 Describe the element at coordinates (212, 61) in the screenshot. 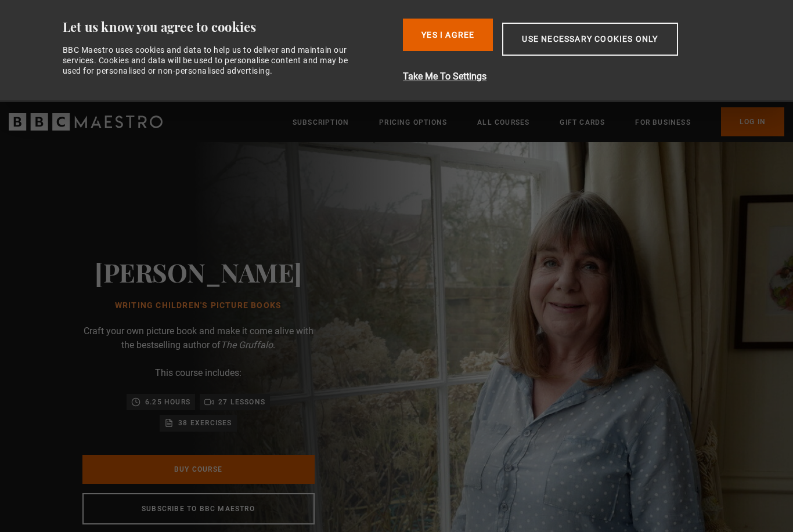

I see `div: BBC Maestro uses cookies and data to help us to deliver and maintain our services. Cookies and da...` at that location.